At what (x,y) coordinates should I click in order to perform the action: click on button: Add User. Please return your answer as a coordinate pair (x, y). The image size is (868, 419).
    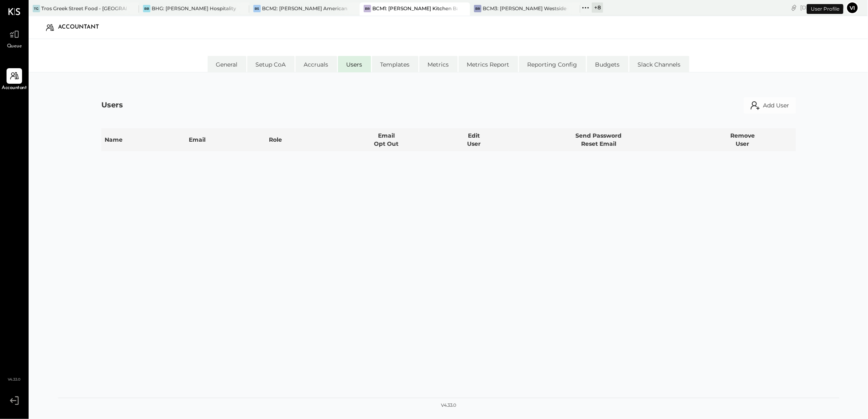
    Looking at the image, I should click on (770, 105).